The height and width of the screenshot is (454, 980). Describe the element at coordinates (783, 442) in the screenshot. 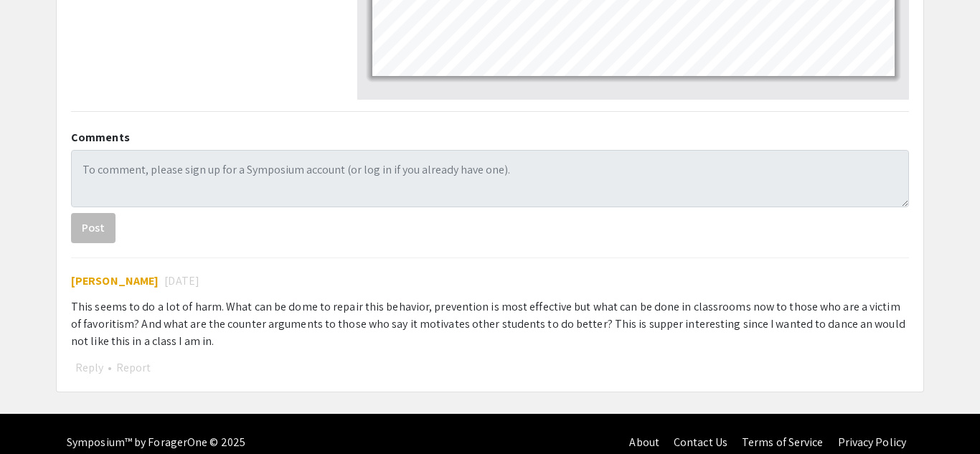

I see `a: Terms of Service` at that location.